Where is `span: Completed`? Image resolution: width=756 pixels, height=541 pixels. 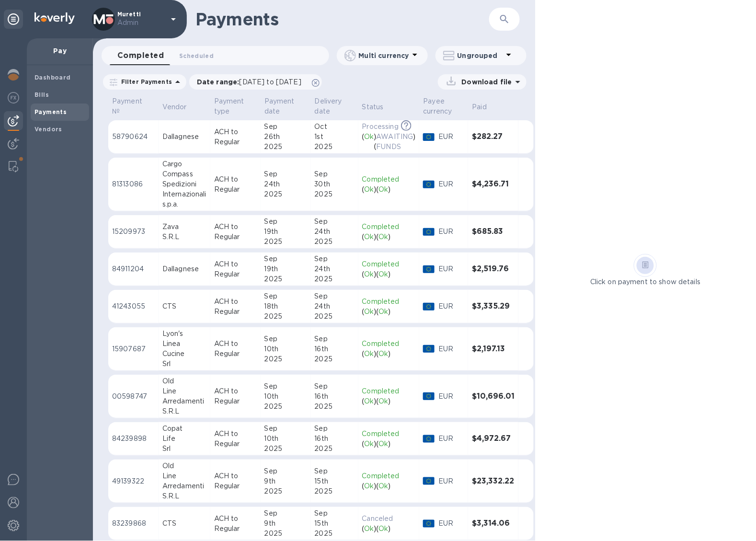
span: Completed is located at coordinates (140, 55).